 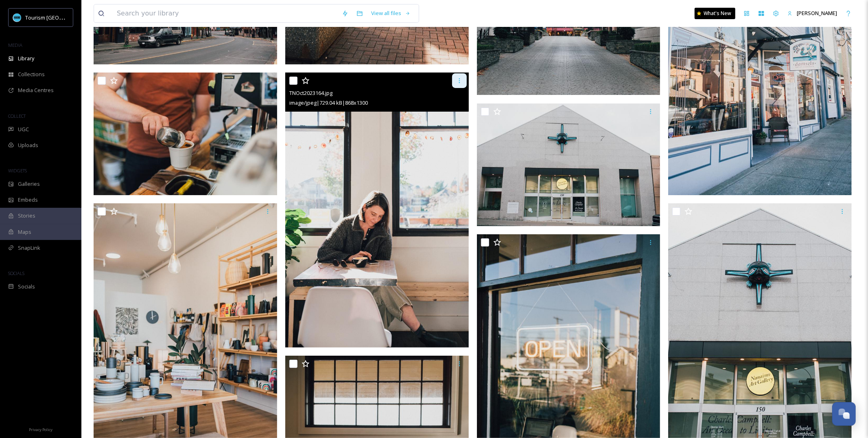 I want to click on span: Socials, so click(x=27, y=286).